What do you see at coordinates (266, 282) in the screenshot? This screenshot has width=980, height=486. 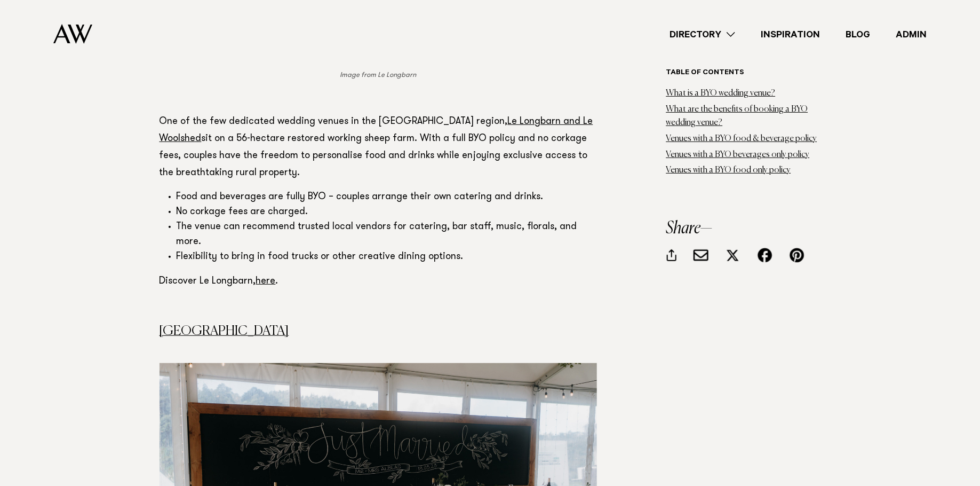 I see `a: here` at bounding box center [266, 282].